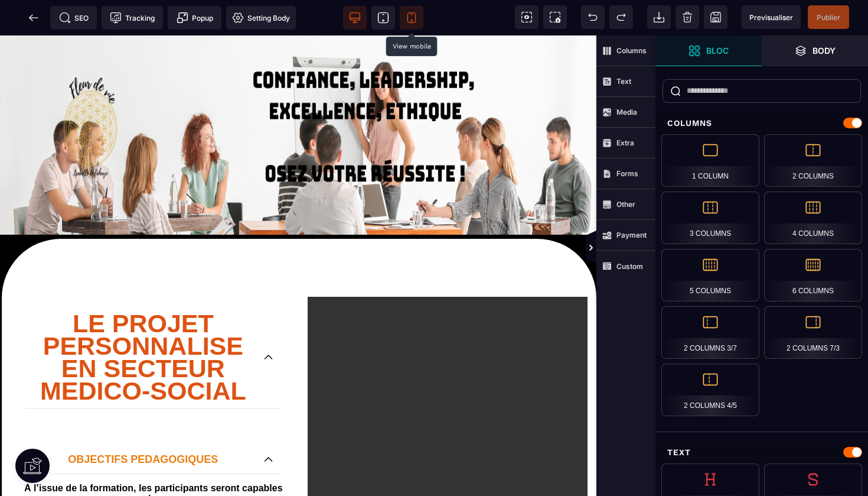 The image size is (868, 496). What do you see at coordinates (711, 160) in the screenshot?
I see `div: 1 Column` at bounding box center [711, 160].